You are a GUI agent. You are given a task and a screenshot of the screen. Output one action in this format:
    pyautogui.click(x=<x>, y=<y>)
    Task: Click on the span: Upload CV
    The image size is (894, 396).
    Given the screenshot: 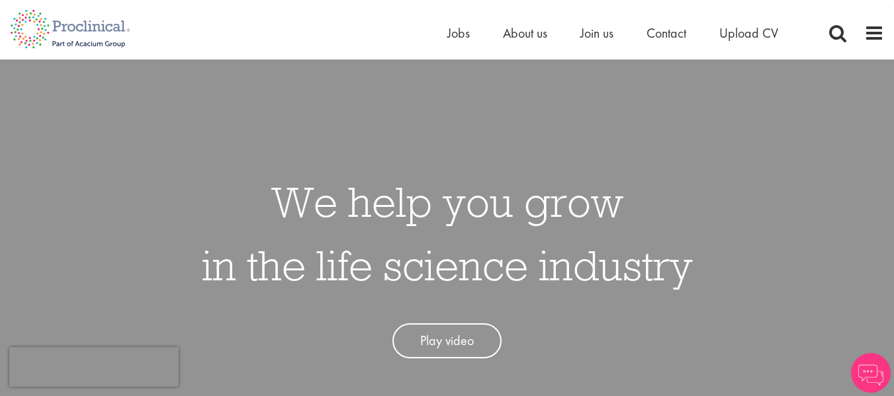 What is the action you would take?
    pyautogui.click(x=749, y=33)
    